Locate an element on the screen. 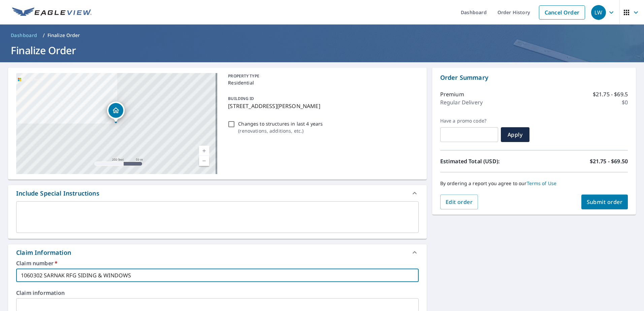 The image size is (644, 311). a: Terms of Use is located at coordinates (542, 183).